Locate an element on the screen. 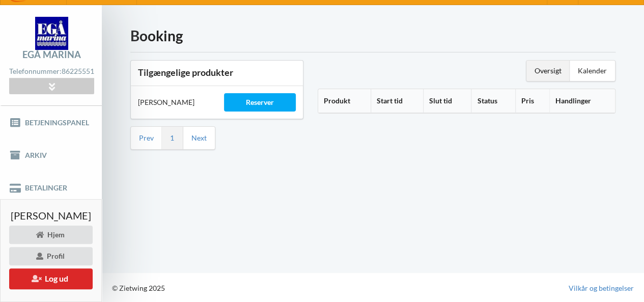 The height and width of the screenshot is (302, 644). h1: Booking is located at coordinates (373, 36).